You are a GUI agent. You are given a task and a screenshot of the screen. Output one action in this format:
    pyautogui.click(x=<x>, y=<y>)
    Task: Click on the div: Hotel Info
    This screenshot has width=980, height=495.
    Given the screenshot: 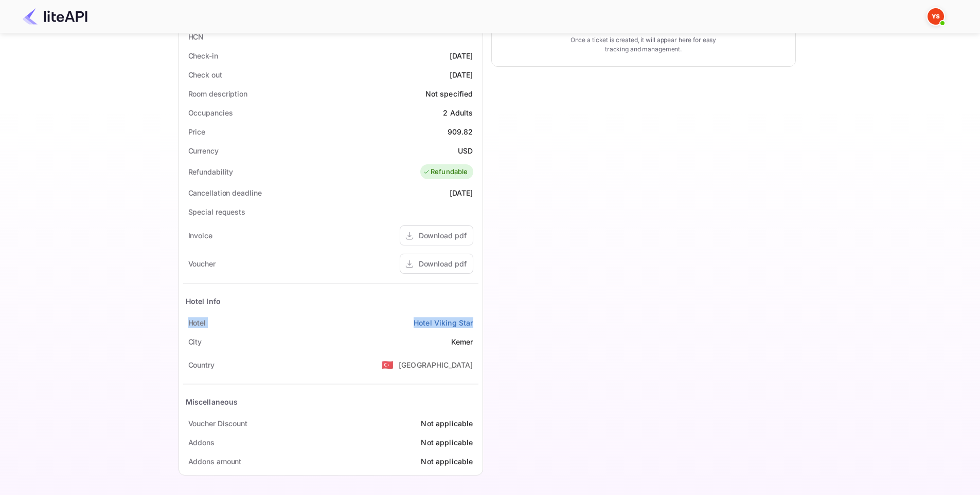 What is the action you would take?
    pyautogui.click(x=203, y=301)
    